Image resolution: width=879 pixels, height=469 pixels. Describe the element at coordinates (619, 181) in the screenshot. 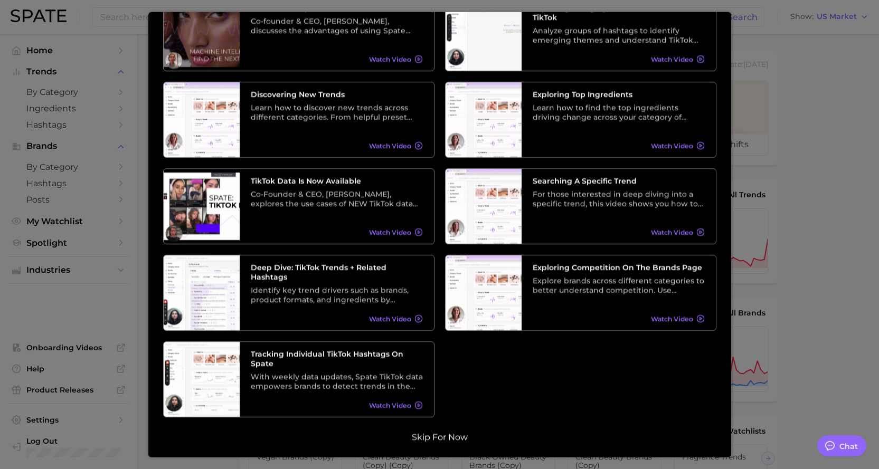

I see `h3: Searching A Specific Trend` at that location.